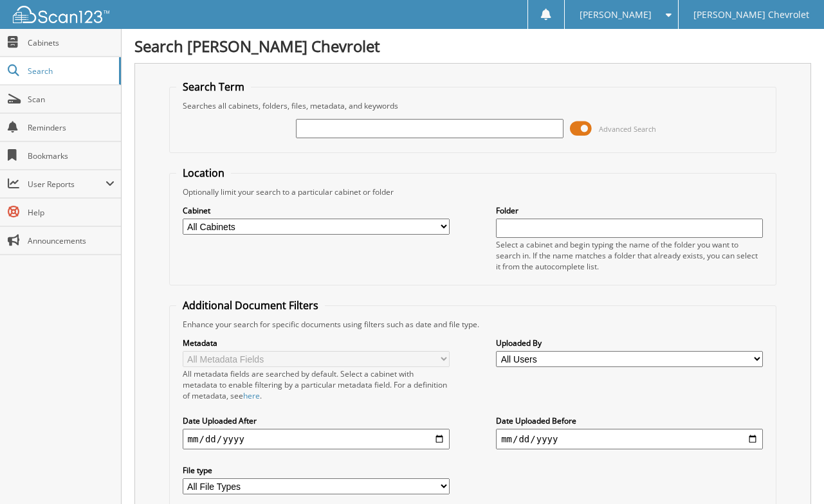  Describe the element at coordinates (629, 210) in the screenshot. I see `label: Folder` at that location.